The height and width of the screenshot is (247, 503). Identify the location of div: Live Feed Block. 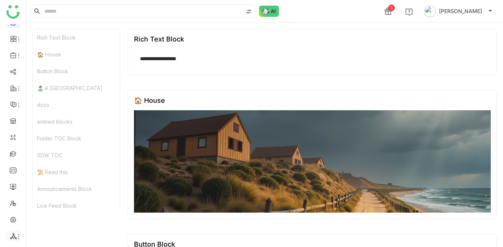
(76, 206).